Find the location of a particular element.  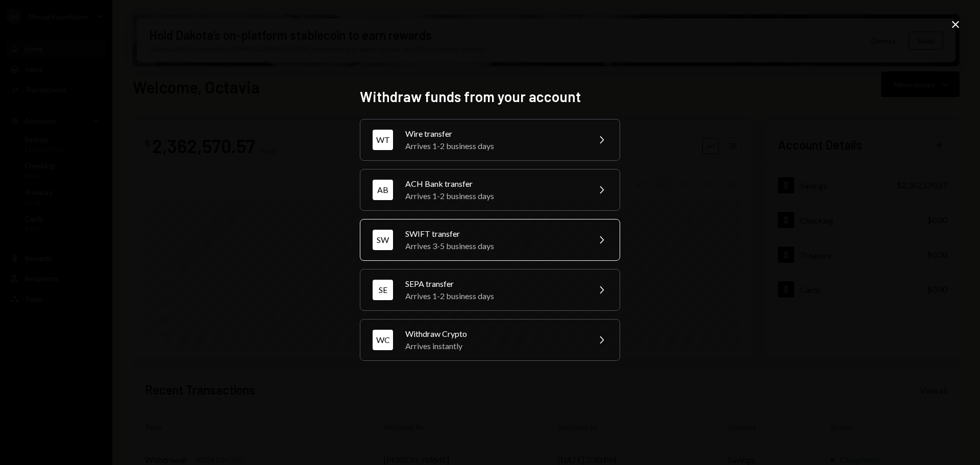

div: SW is located at coordinates (383, 240).